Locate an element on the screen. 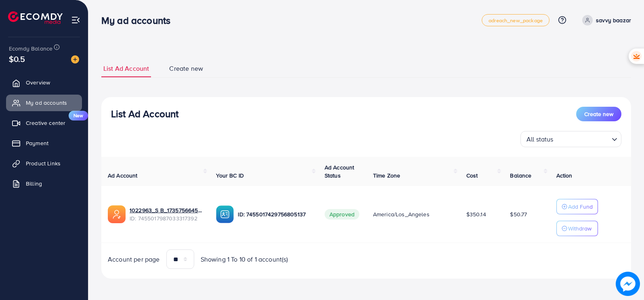 Image resolution: width=644 pixels, height=300 pixels. span: Billing is located at coordinates (34, 184).